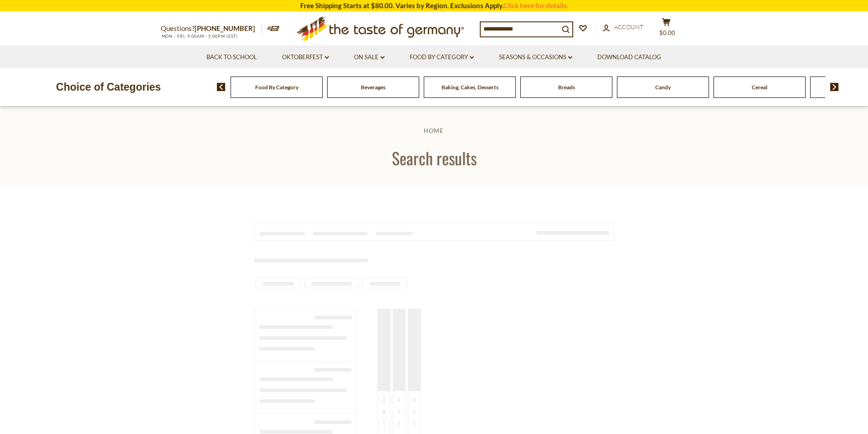 Image resolution: width=868 pixels, height=434 pixels. I want to click on a: On Sale, so click(369, 58).